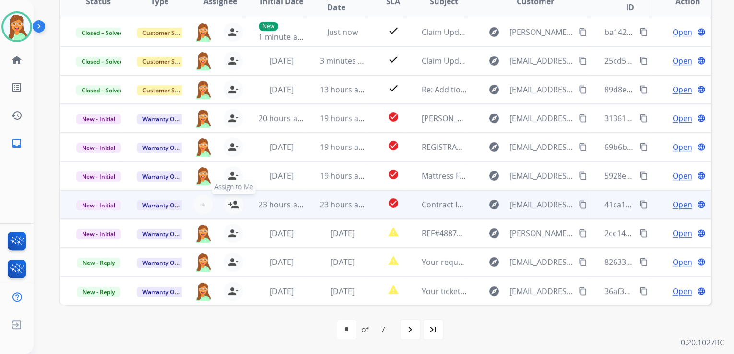 The image size is (734, 354). Describe the element at coordinates (468, 90) in the screenshot. I see `span: Re: Additional Information` at that location.